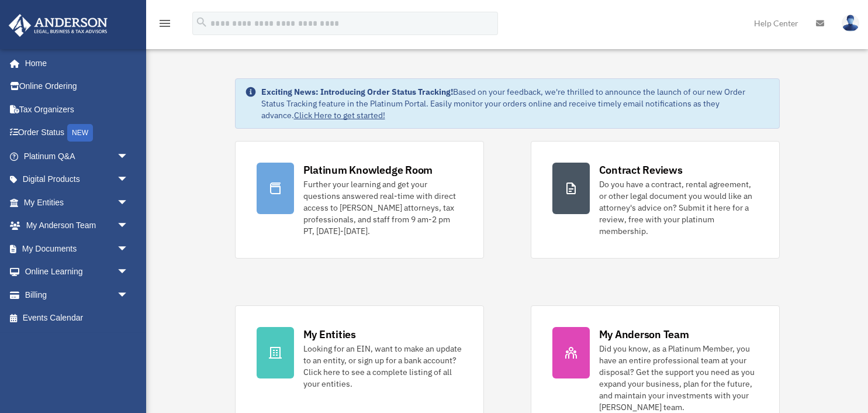  I want to click on i: menu, so click(165, 24).